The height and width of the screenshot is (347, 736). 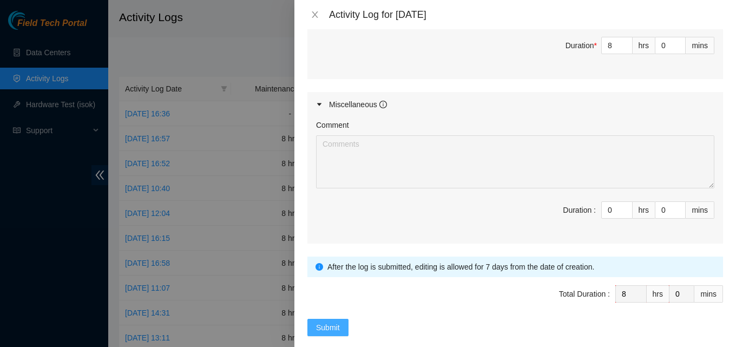 What do you see at coordinates (515, 162) in the screenshot?
I see `textarea: Comment` at bounding box center [515, 162].